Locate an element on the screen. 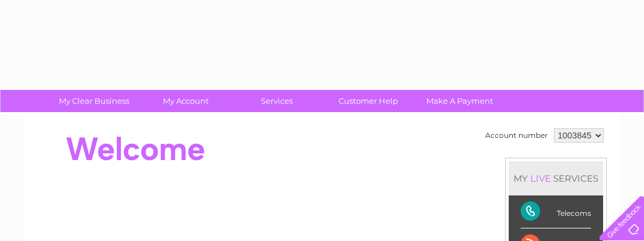 This screenshot has width=644, height=241. div: MY SERVICES is located at coordinates (556, 178).